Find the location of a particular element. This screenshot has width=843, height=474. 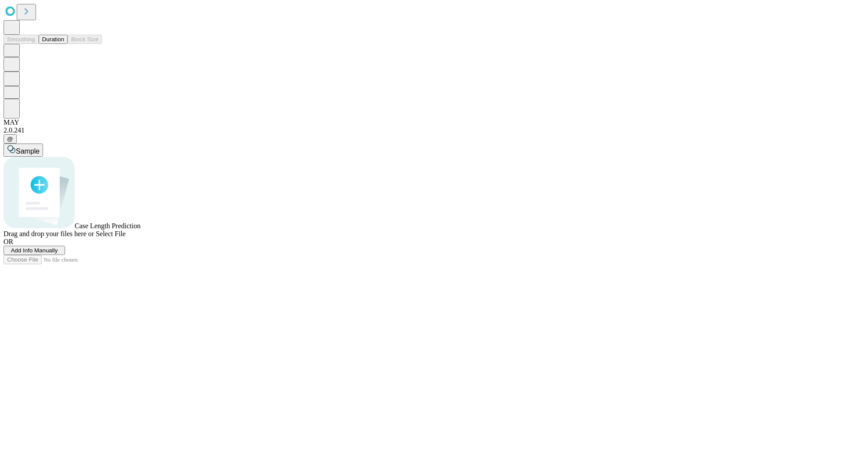

span: Sample is located at coordinates (28, 151).